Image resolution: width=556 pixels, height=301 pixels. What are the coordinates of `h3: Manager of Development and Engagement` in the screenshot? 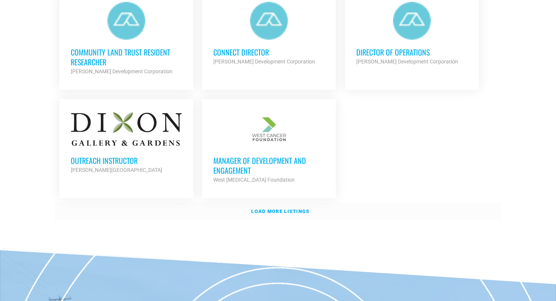 It's located at (269, 166).